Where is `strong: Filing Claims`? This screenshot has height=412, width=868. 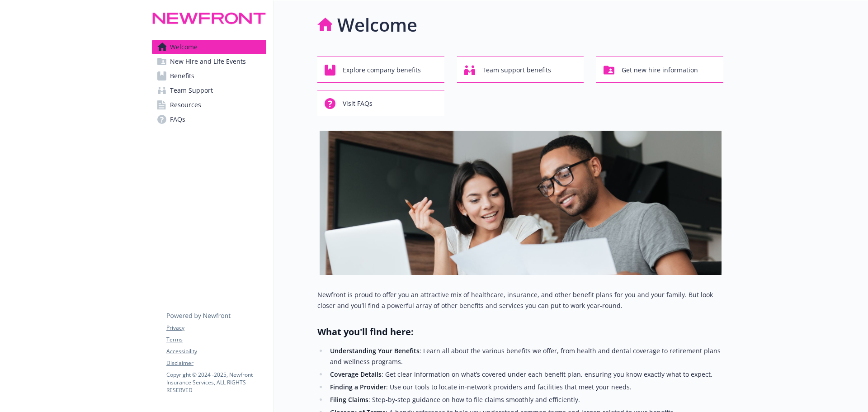 strong: Filing Claims is located at coordinates (349, 400).